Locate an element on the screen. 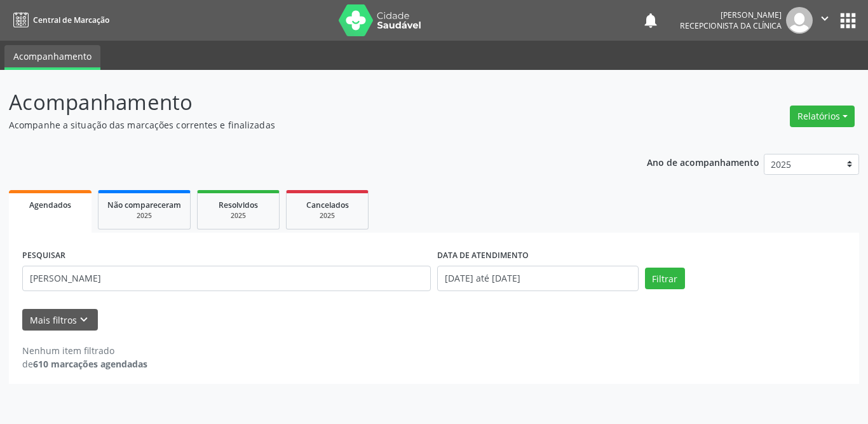 This screenshot has height=424, width=868. strong: 610 marcações agendadas is located at coordinates (90, 364).